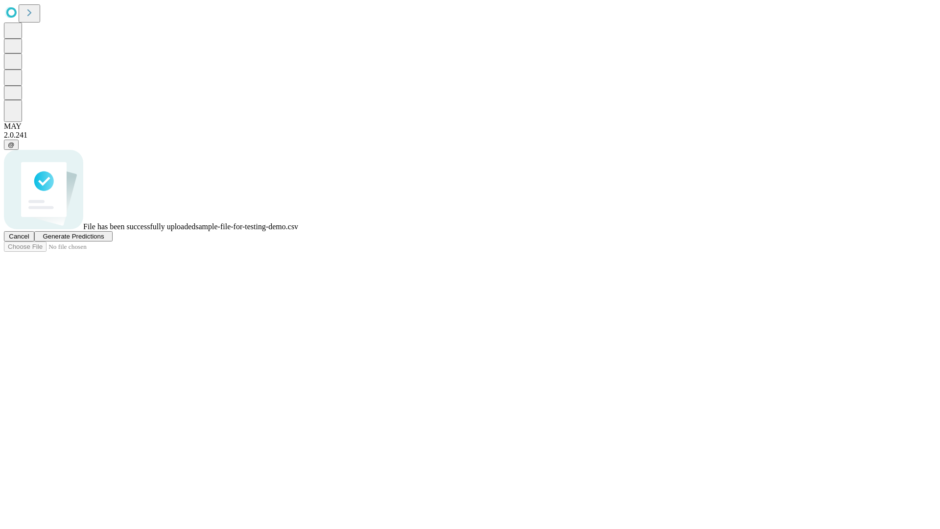  What do you see at coordinates (470, 135) in the screenshot?
I see `div: 2.0.241` at bounding box center [470, 135].